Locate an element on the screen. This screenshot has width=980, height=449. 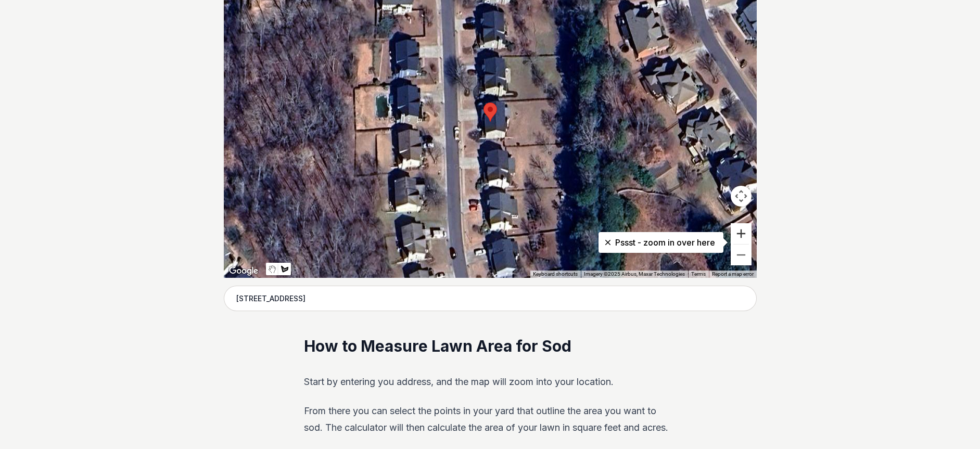
a: Terms is located at coordinates (698, 273).